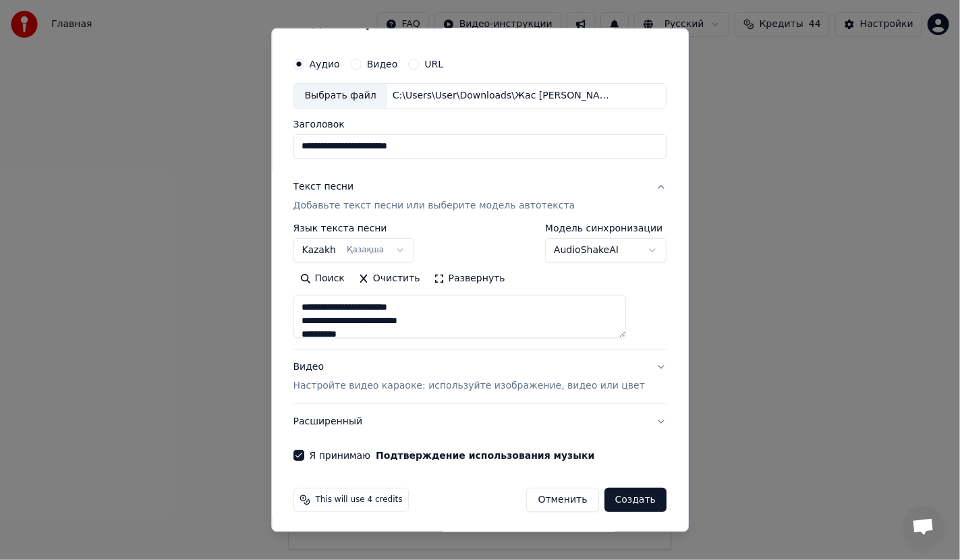  I want to click on label: Модель синхронизации, so click(606, 227).